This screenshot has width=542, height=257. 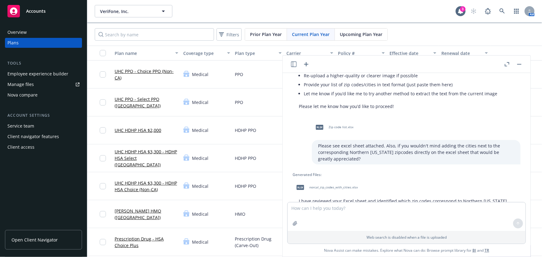 What do you see at coordinates (406, 106) in the screenshot?
I see `p: Please let me know how you’d like to proceed!` at bounding box center [406, 106].